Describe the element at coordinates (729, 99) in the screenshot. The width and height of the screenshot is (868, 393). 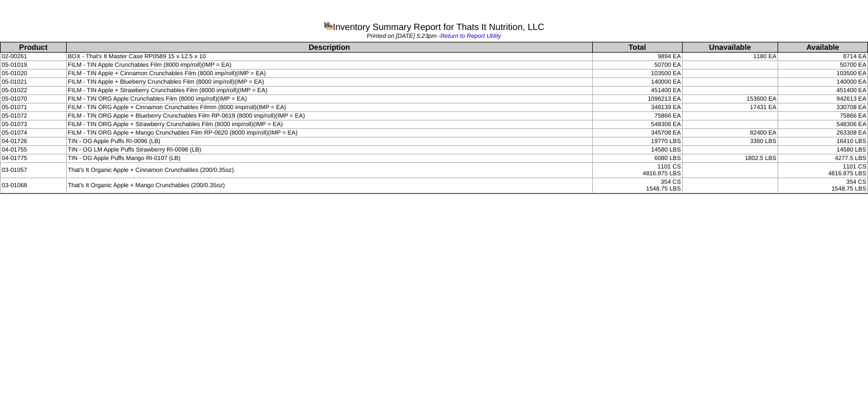
I see `td: 153600 EA` at that location.